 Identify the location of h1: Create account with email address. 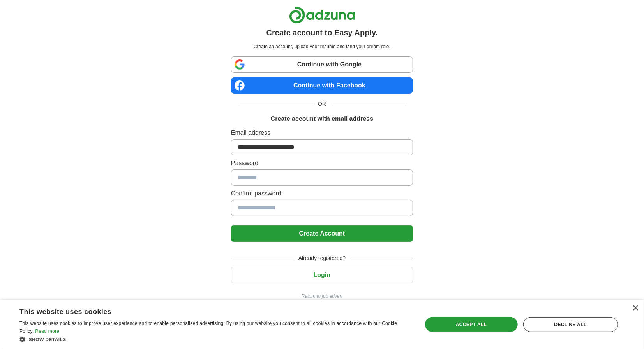
(322, 119).